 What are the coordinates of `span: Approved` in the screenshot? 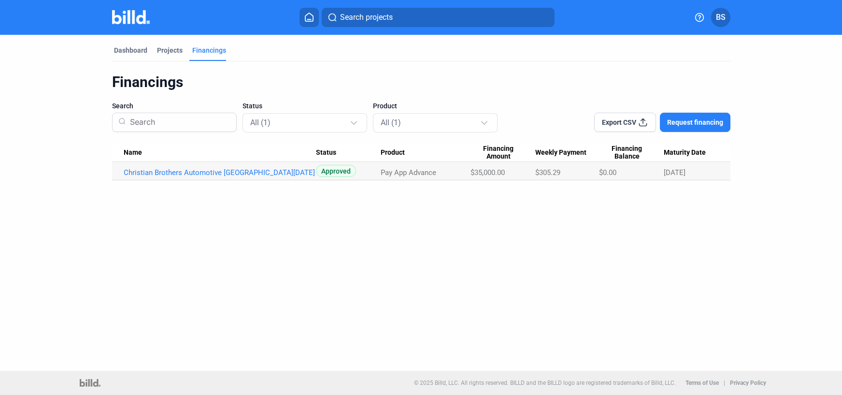 It's located at (336, 170).